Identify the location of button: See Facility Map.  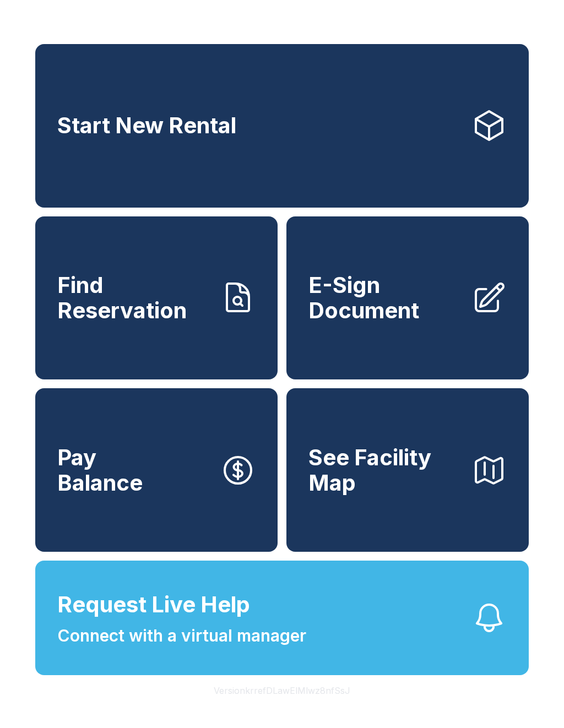
(407, 470).